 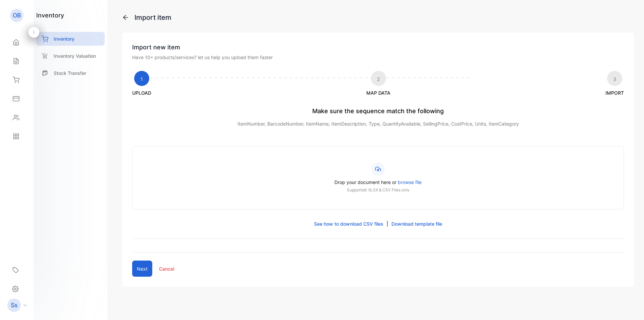 What do you see at coordinates (365, 182) in the screenshot?
I see `span: Drop your document here or` at bounding box center [365, 182].